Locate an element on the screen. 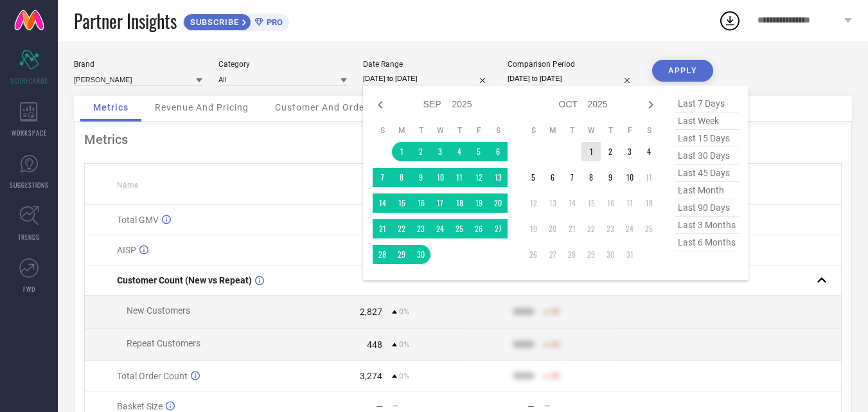 The image size is (868, 412). span: last week is located at coordinates (707, 121).